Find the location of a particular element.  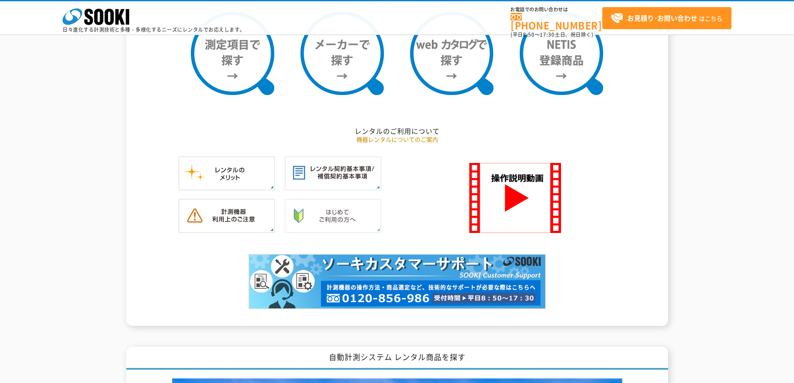

span: お電話でのお問い合わせは is located at coordinates (556, 10).